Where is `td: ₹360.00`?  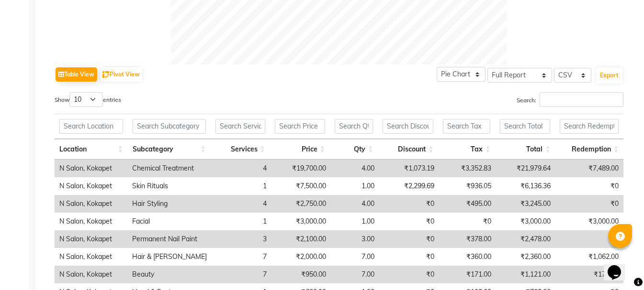
td: ₹360.00 is located at coordinates (468, 256).